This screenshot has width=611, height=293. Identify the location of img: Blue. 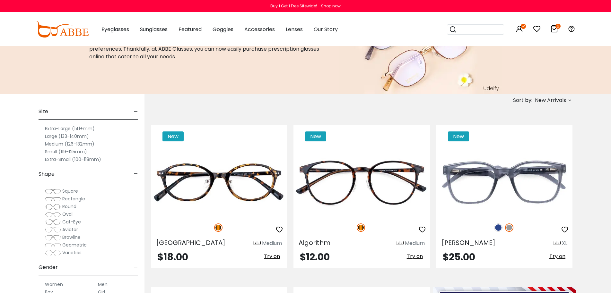
(498, 228).